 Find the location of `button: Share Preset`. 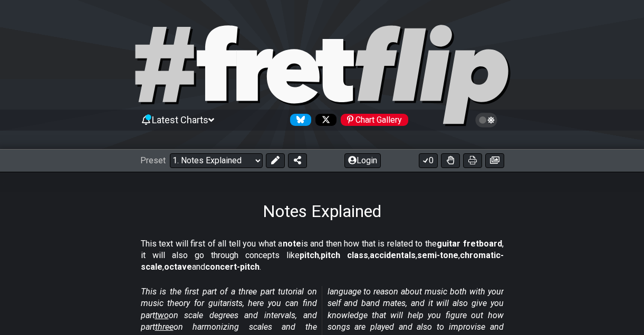

button: Share Preset is located at coordinates (297, 161).